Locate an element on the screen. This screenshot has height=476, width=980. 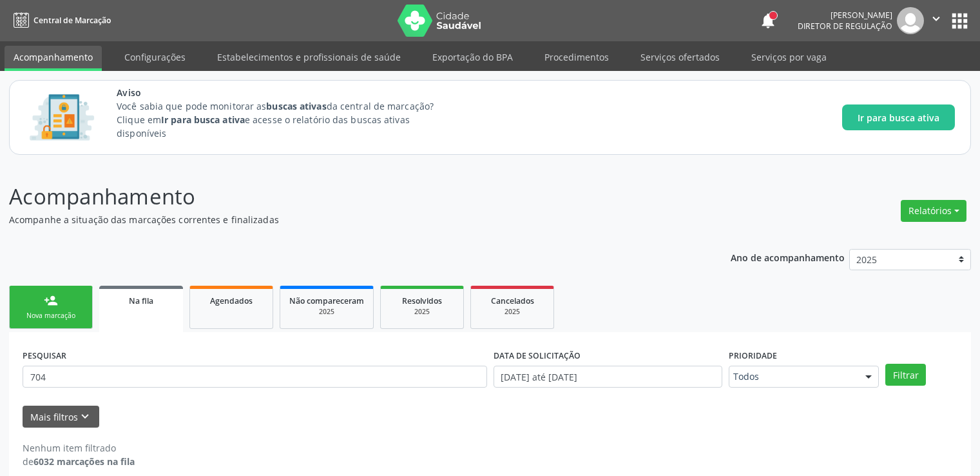
span: Na fila is located at coordinates (141, 300).